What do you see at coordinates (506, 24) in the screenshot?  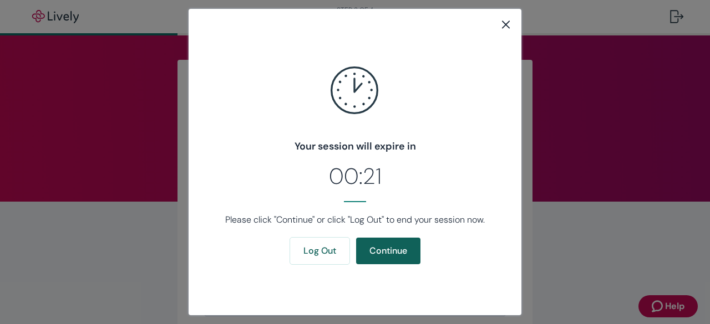 I see `button: close button` at bounding box center [506, 24].